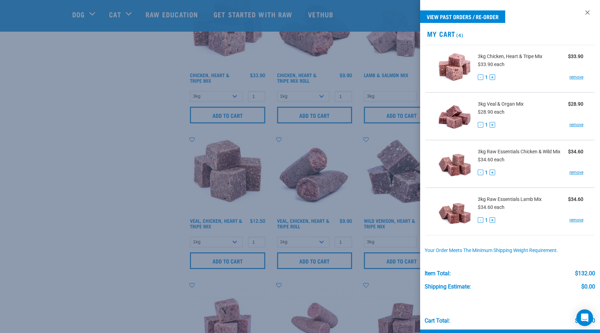 The width and height of the screenshot is (600, 333). Describe the element at coordinates (576, 56) in the screenshot. I see `strong: $33.90` at that location.